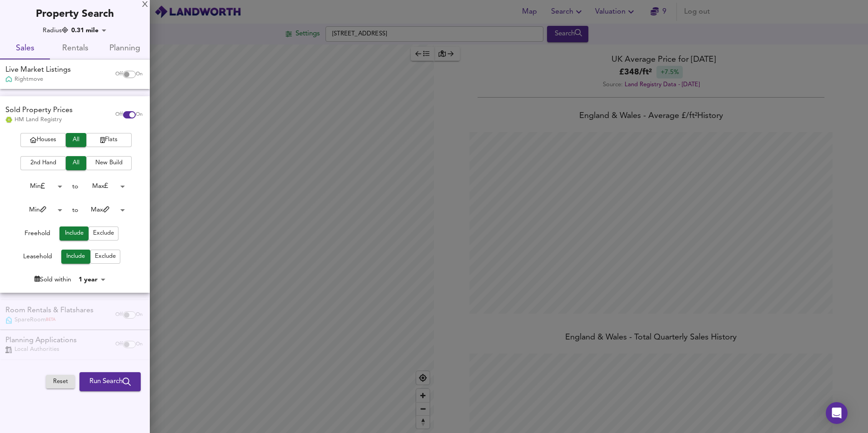 This screenshot has height=433, width=868. Describe the element at coordinates (110, 382) in the screenshot. I see `button: Run Search` at that location.